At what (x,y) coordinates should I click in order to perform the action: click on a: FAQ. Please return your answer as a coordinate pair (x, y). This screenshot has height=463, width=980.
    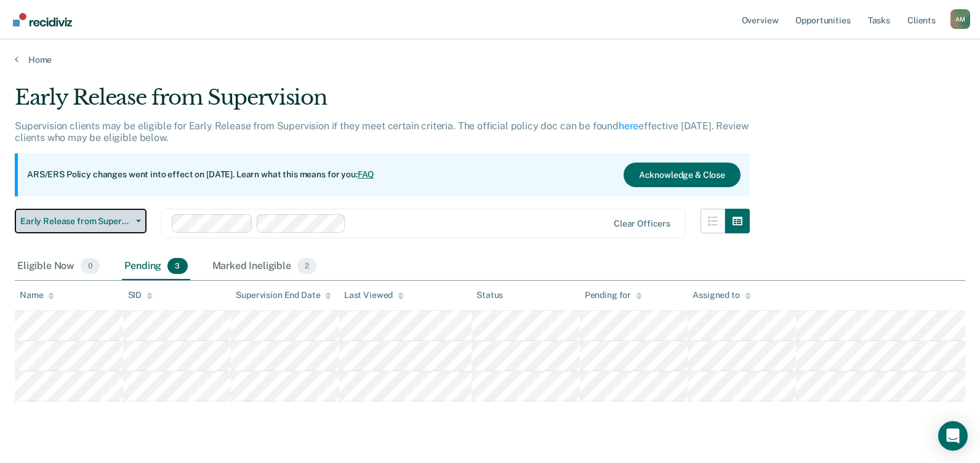
    Looking at the image, I should click on (366, 174).